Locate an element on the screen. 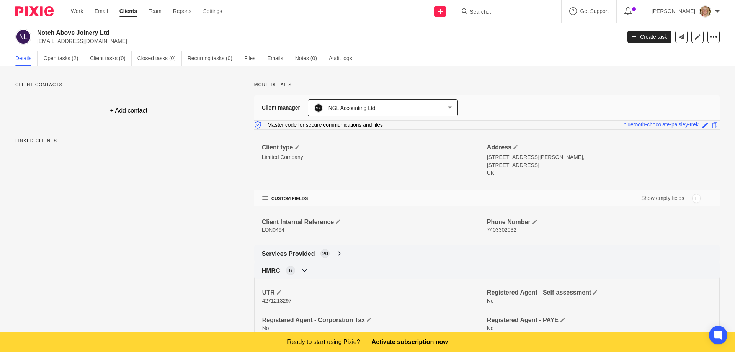 Image resolution: width=735 pixels, height=352 pixels. h4: Address is located at coordinates (599, 155).